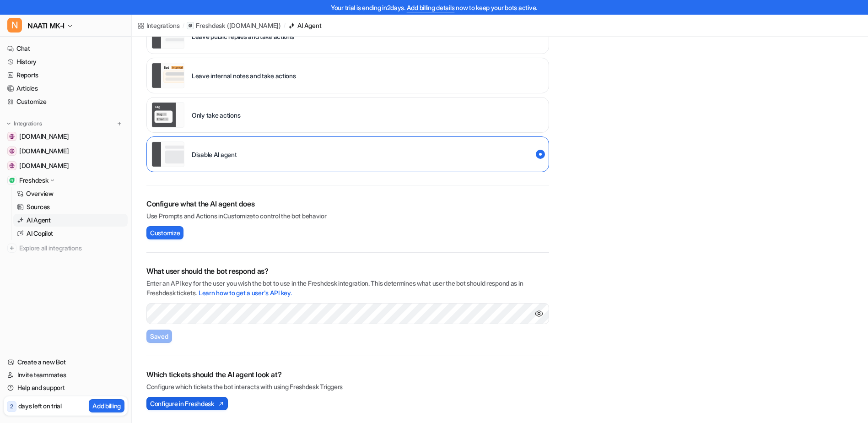  I want to click on button: Customize, so click(165, 233).